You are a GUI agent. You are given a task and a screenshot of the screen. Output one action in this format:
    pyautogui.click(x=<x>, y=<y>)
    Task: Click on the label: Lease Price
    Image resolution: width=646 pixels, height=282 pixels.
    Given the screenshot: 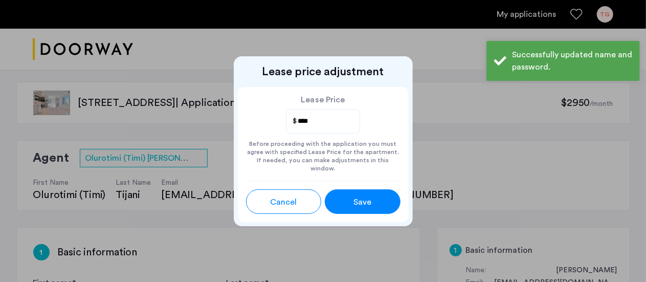 What is the action you would take?
    pyautogui.click(x=323, y=100)
    